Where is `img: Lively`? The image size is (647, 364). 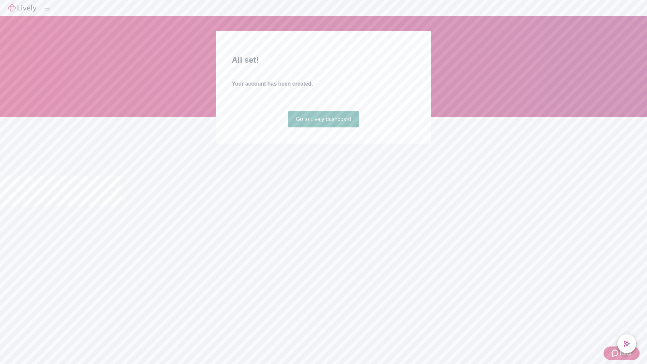 img: Lively is located at coordinates (22, 8).